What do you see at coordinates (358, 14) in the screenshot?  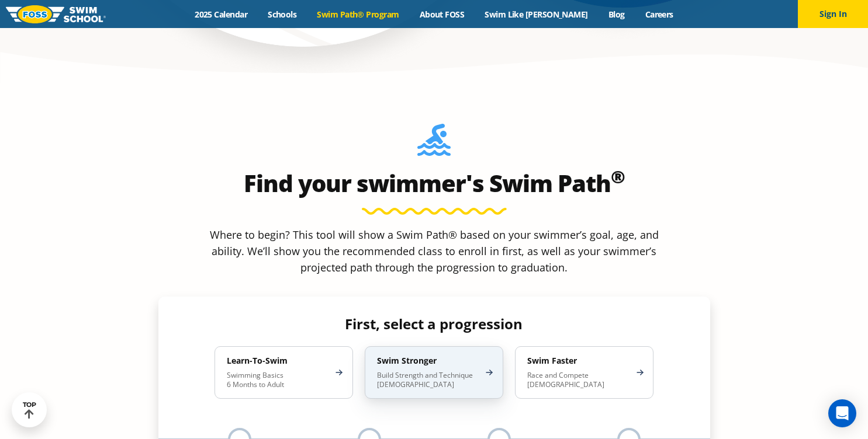 I see `a: Swim Path® Program` at bounding box center [358, 14].